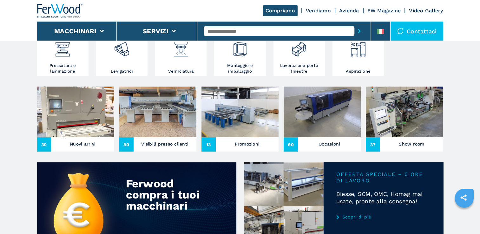 The width and height of the screenshot is (480, 234). I want to click on h3: Aspirazione, so click(358, 71).